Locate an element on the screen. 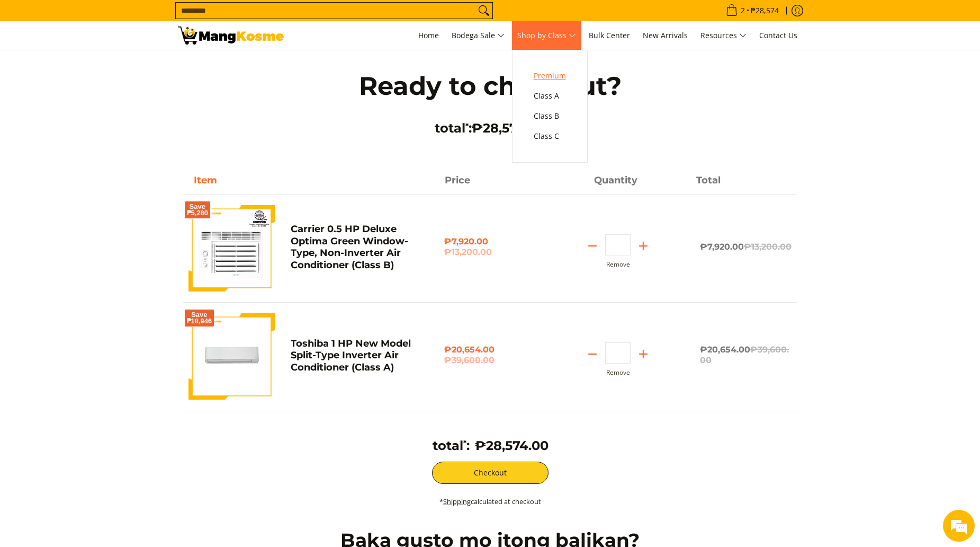 This screenshot has width=980, height=547. a: Shop by Class is located at coordinates (547, 35).